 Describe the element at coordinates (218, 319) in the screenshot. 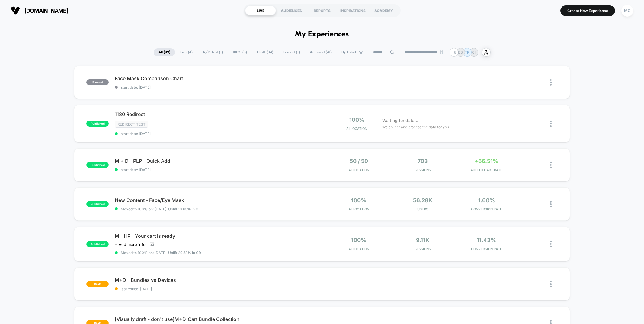

I see `span: [Visually draft - don't use]M+D|Cart Bundle Collection` at that location.